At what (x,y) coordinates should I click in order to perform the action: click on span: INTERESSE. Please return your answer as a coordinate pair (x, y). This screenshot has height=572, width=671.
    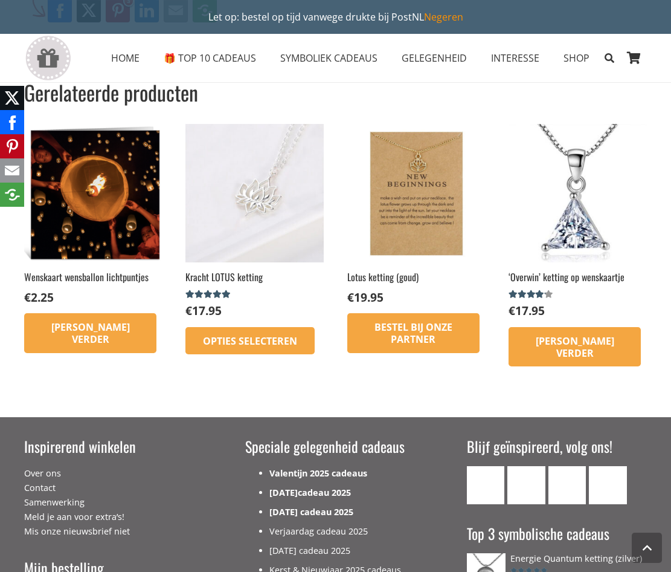
    Looking at the image, I should click on (515, 58).